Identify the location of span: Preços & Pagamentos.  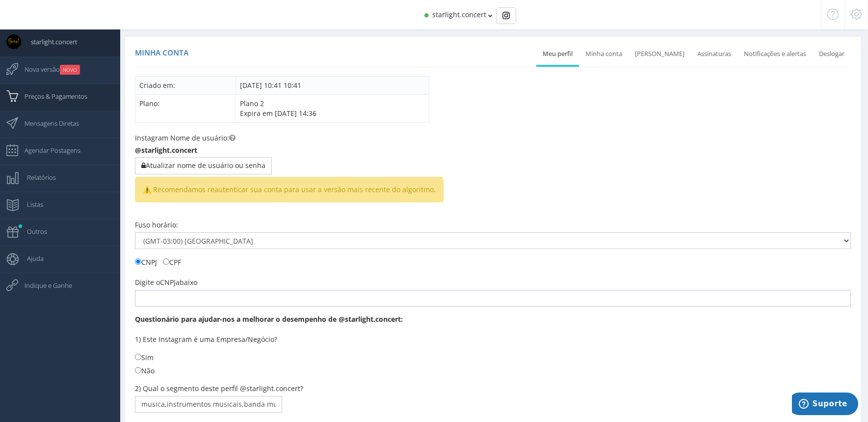
(51, 96).